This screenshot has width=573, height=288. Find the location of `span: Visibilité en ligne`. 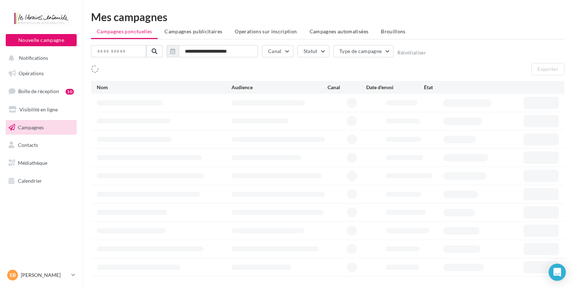

span: Visibilité en ligne is located at coordinates (38, 109).